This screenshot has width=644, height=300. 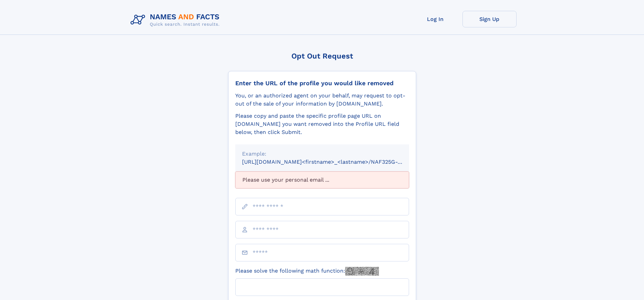 What do you see at coordinates (436, 19) in the screenshot?
I see `a: Log In` at bounding box center [436, 19].